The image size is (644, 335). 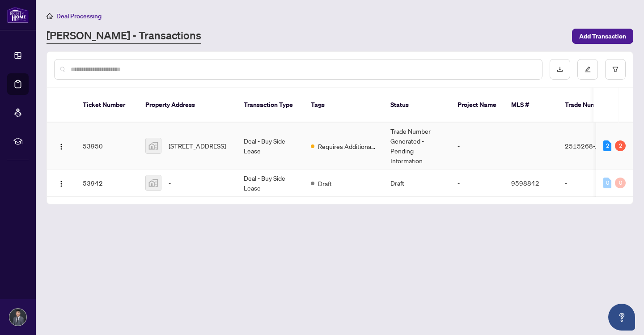 I want to click on span: Requires Additional Docs, so click(x=347, y=146).